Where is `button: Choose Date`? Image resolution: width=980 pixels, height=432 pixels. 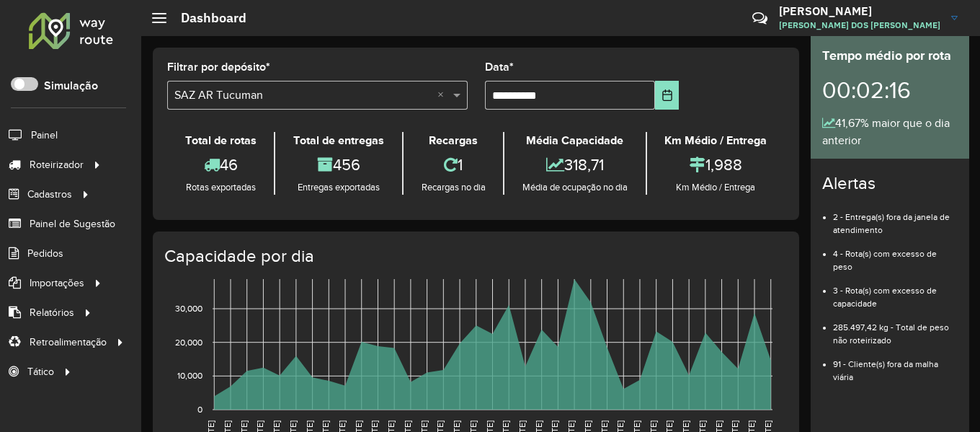
button: Choose Date is located at coordinates (666, 95).